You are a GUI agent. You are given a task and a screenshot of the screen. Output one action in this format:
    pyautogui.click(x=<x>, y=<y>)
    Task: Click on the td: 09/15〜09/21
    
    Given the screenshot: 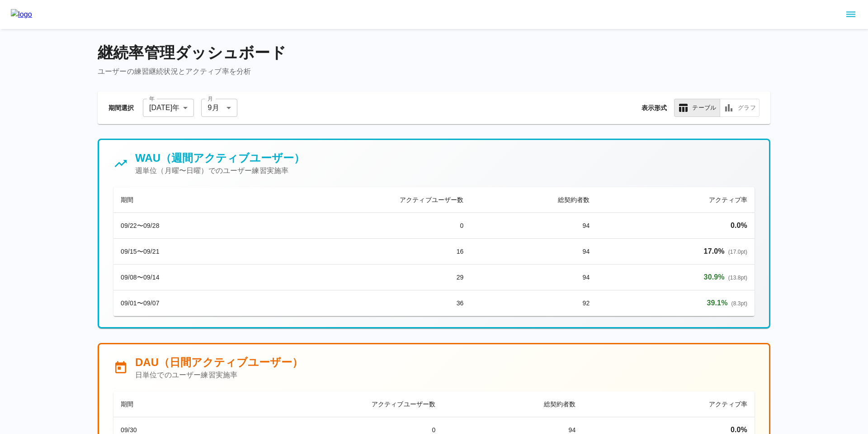 What is the action you would take?
    pyautogui.click(x=186, y=251)
    